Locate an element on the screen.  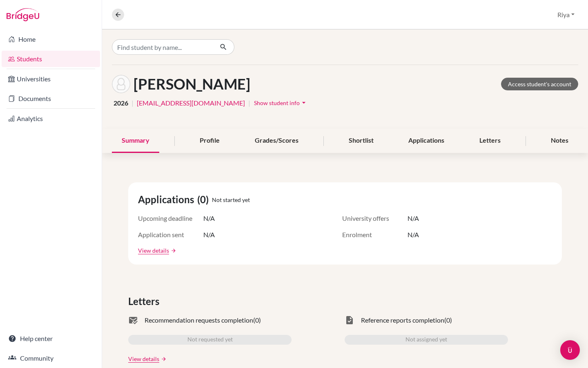
div: Grades/Scores is located at coordinates (277, 141).